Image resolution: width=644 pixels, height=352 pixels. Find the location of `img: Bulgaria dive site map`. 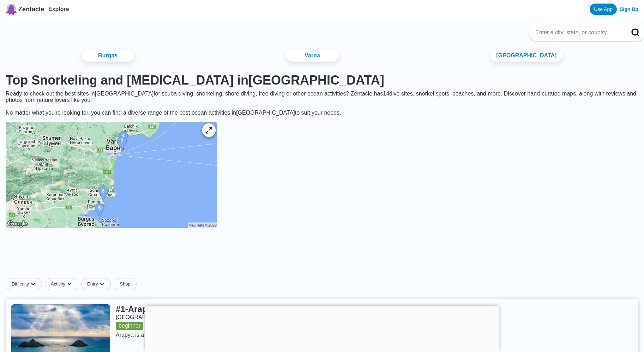

img: Bulgaria dive site map is located at coordinates (111, 175).